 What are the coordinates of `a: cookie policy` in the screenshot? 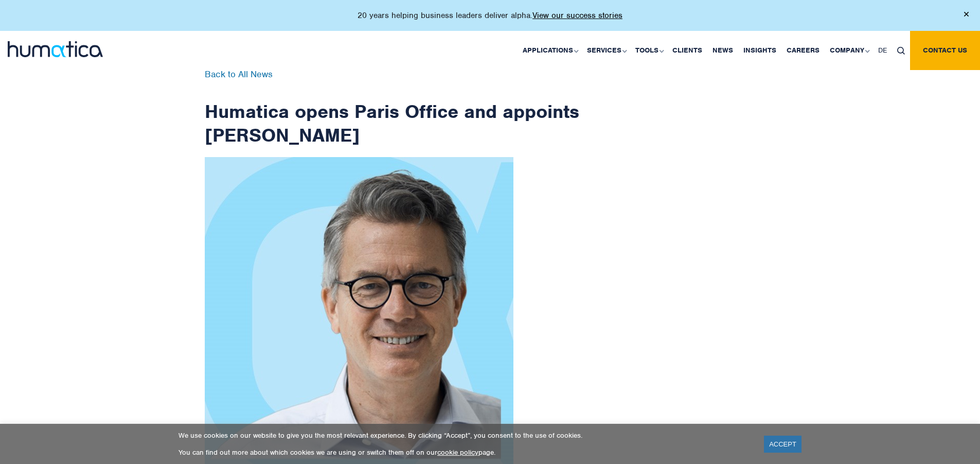 It's located at (458, 452).